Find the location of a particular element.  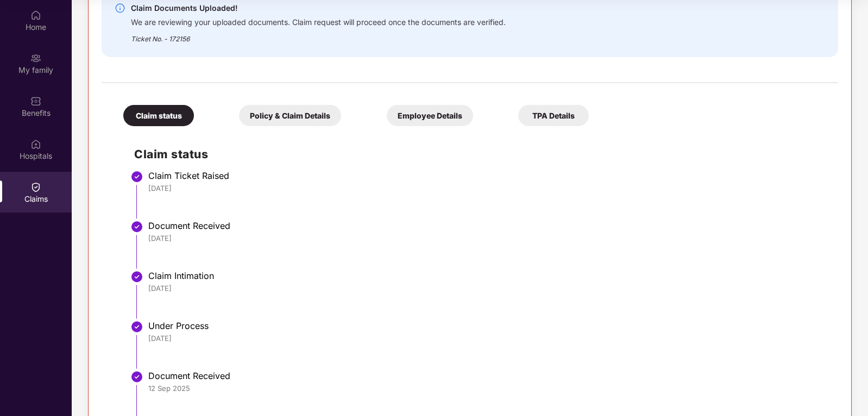

img: svg+xml;base64,PHN2ZyBpZD0iSG9tZSIgeG1sbnM9Imh0dHA6Ly93d3cudzMub3JnLzIwMDAvc3ZnIiB3aWR0aD0iMjAiIG... is located at coordinates (36, 15).